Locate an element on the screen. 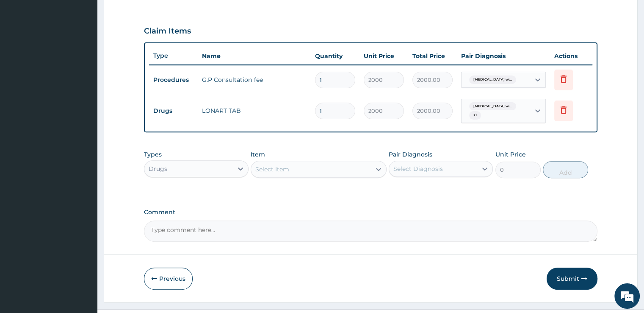  div: Select Diagnosis is located at coordinates (418, 169).